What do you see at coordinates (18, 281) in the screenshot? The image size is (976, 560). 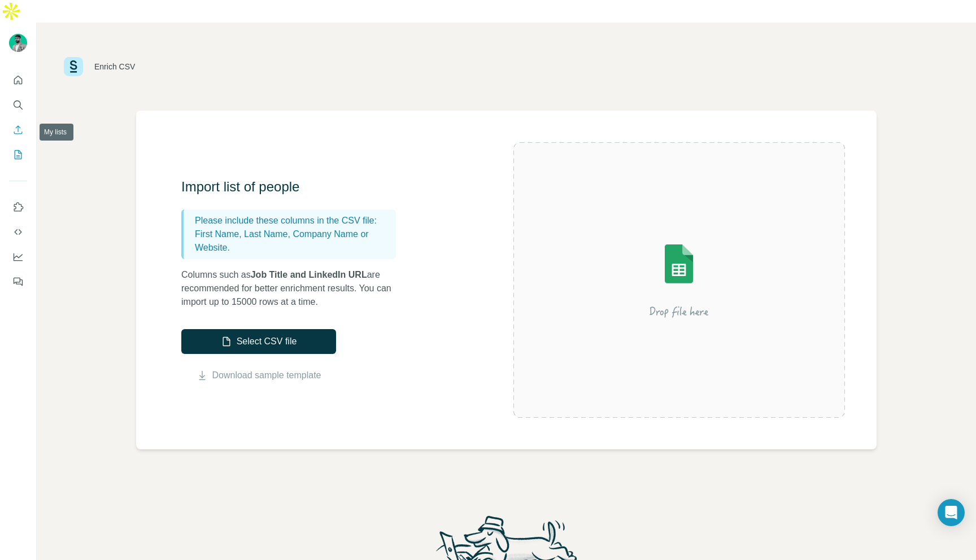 I see `button: Feedback` at bounding box center [18, 281].